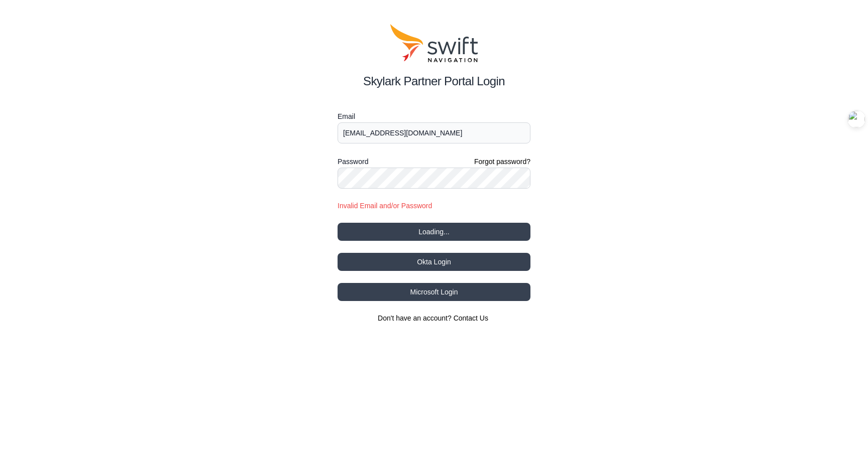  Describe the element at coordinates (434, 206) in the screenshot. I see `div: Invalid Email and/or Password` at that location.